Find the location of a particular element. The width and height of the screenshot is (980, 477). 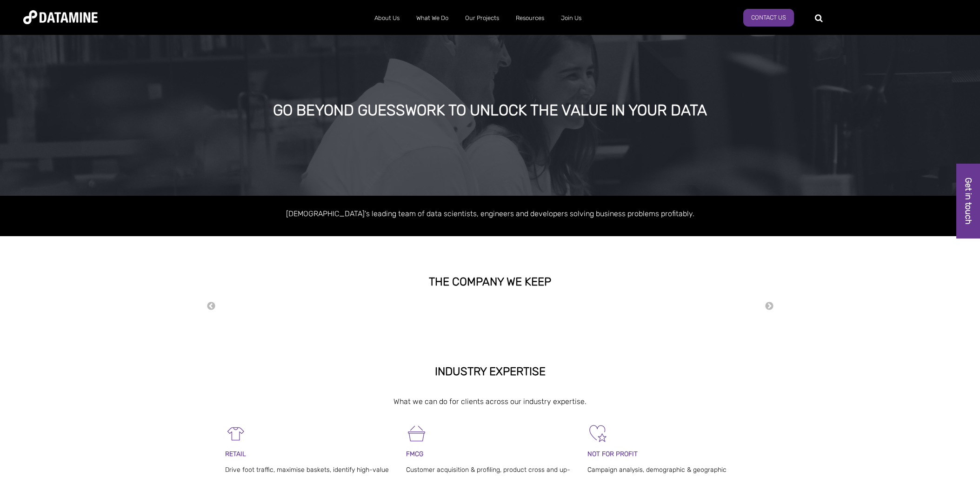

img: Datamine is located at coordinates (60, 17).